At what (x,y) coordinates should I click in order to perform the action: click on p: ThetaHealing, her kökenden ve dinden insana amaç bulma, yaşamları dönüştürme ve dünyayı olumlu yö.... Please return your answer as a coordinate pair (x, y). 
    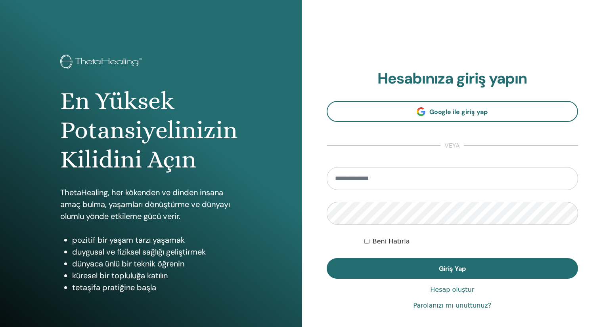
    Looking at the image, I should click on (151, 205).